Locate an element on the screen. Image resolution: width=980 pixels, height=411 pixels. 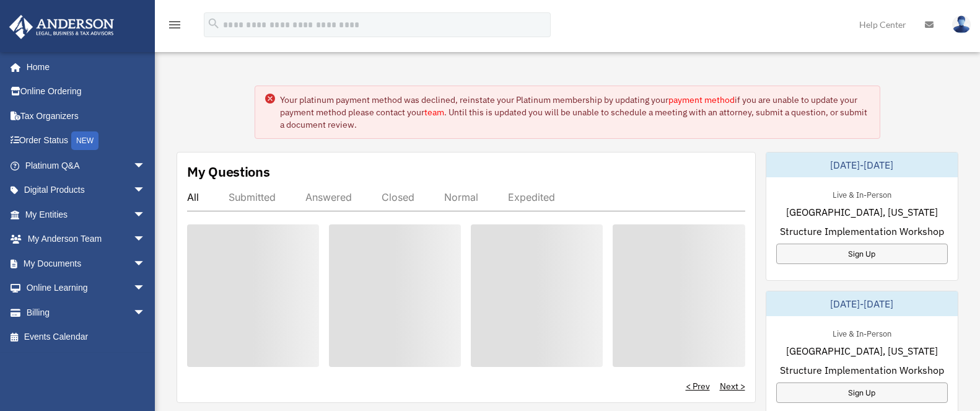
div: Answered is located at coordinates (328, 197).